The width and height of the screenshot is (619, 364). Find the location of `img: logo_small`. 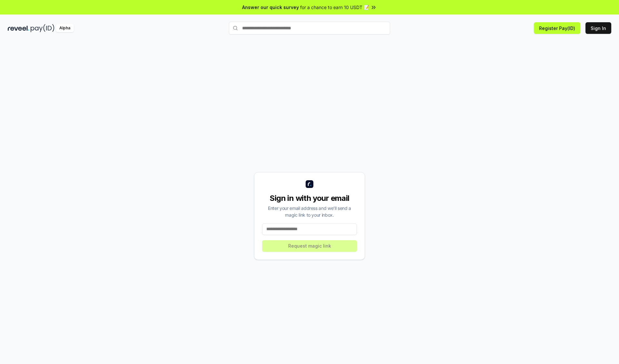

img: logo_small is located at coordinates (310, 184).